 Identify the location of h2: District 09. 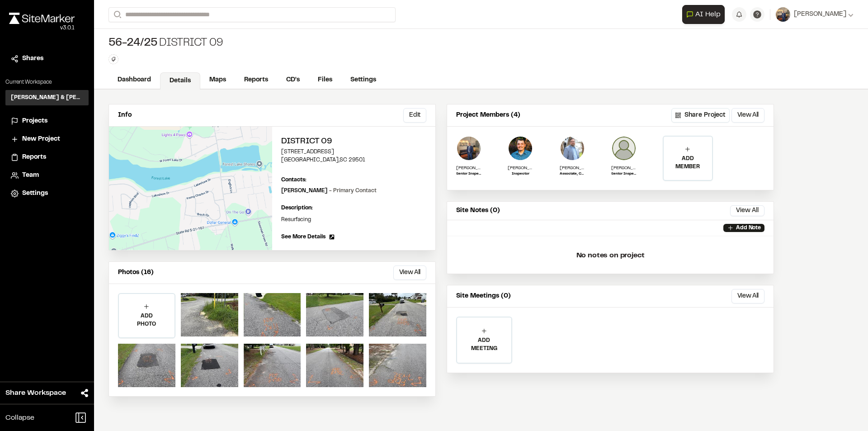
(353, 142).